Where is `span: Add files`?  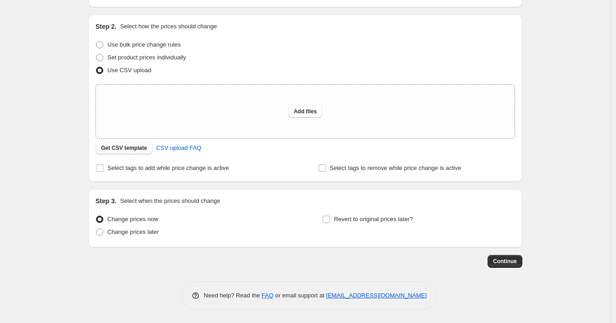
span: Add files is located at coordinates (305, 112).